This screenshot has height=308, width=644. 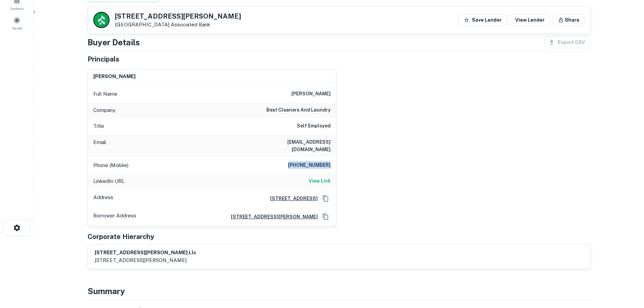 I want to click on a: Associated Bank, so click(x=190, y=24).